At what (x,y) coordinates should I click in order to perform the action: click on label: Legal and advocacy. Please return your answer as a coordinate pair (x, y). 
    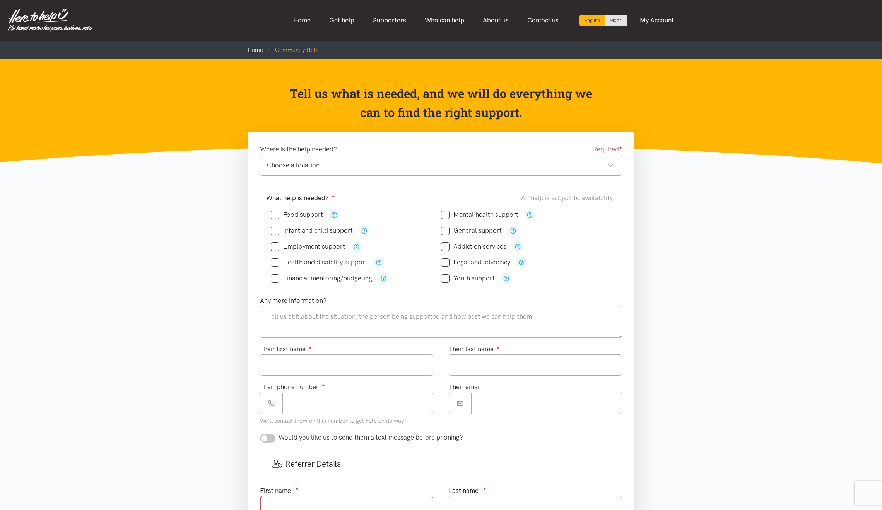
    Looking at the image, I should click on (476, 262).